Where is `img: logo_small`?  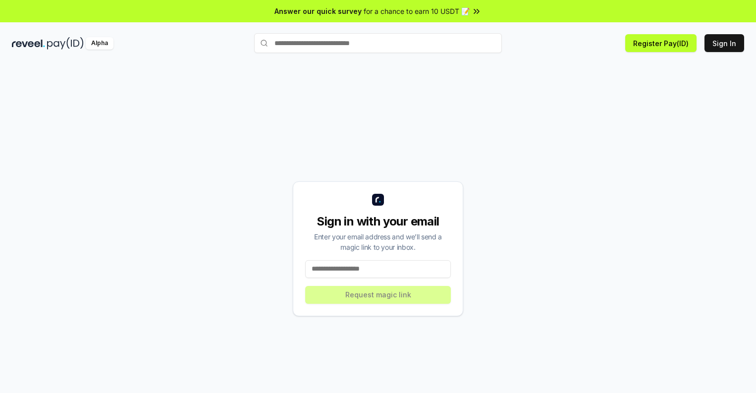
img: logo_small is located at coordinates (378, 200).